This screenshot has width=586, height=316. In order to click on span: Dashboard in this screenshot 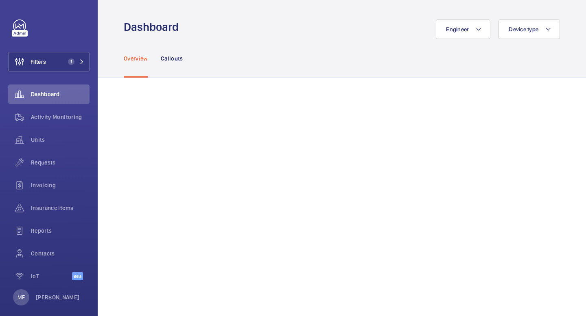, I will do `click(60, 94)`.